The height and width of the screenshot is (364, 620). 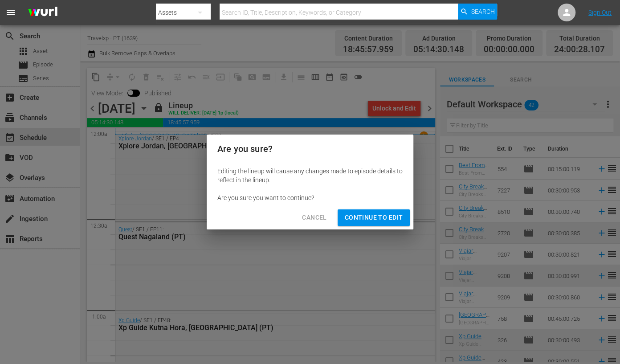 I want to click on button: Continue to Edit, so click(x=373, y=218).